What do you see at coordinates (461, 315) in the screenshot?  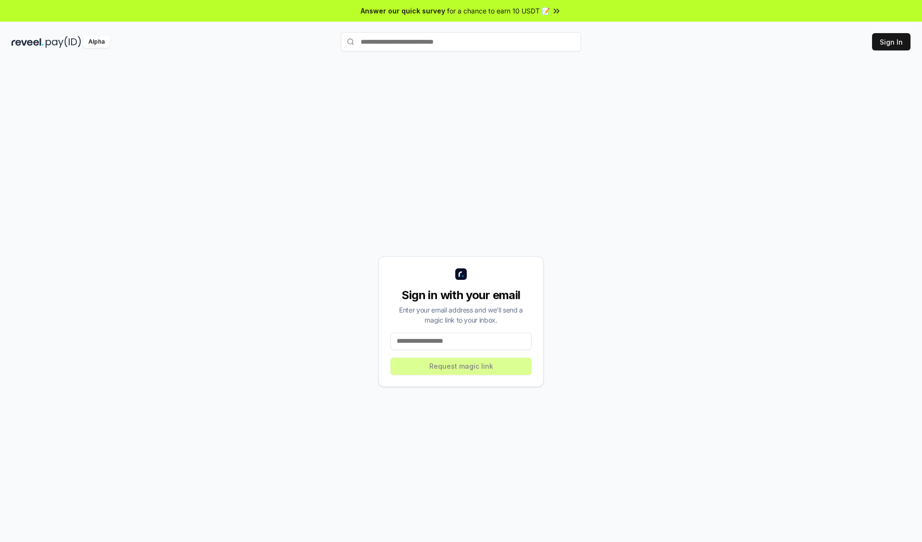 I see `div: Enter your email address and we’ll send a magic link to your inbox.` at bounding box center [461, 315].